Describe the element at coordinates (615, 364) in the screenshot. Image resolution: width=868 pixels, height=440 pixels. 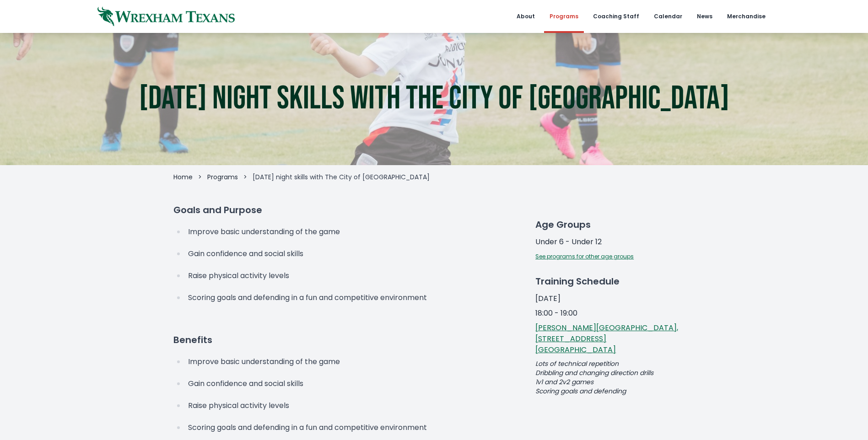
I see `p: Lots of technical repetition` at that location.